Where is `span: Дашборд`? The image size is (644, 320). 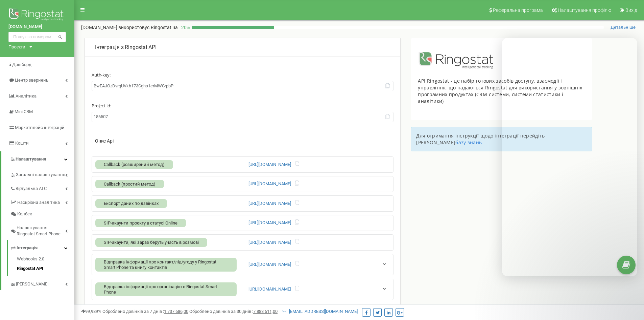 span: Дашборд is located at coordinates (21, 64).